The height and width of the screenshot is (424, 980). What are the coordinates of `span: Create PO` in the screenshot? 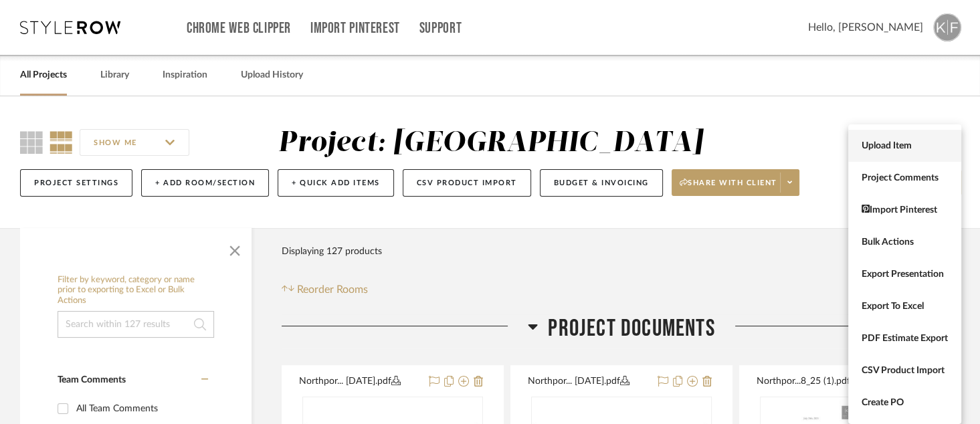 It's located at (904, 403).